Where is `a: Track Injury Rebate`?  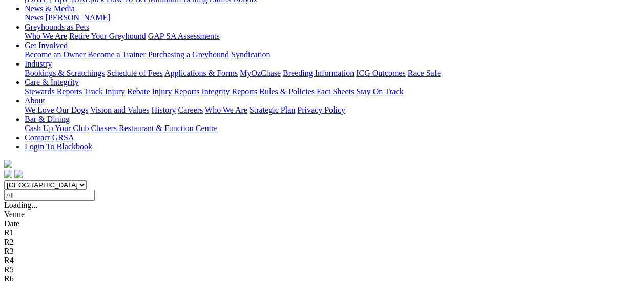 a: Track Injury Rebate is located at coordinates (117, 91).